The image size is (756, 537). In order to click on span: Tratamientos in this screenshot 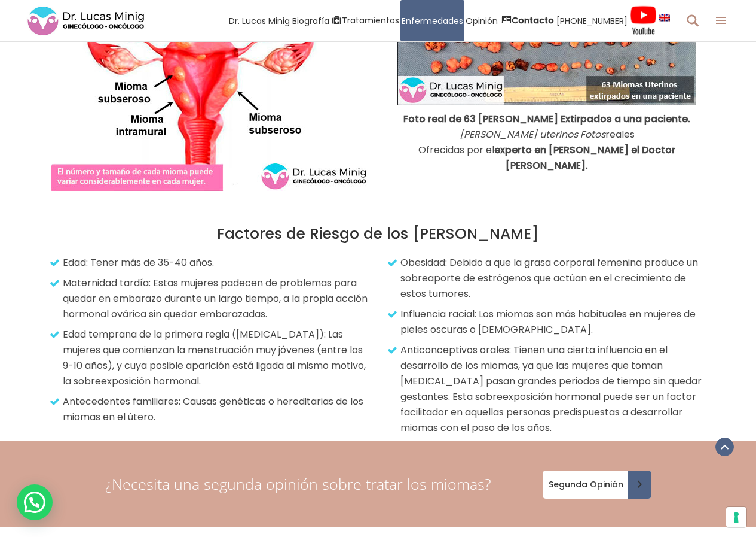, I will do `click(371, 21)`.